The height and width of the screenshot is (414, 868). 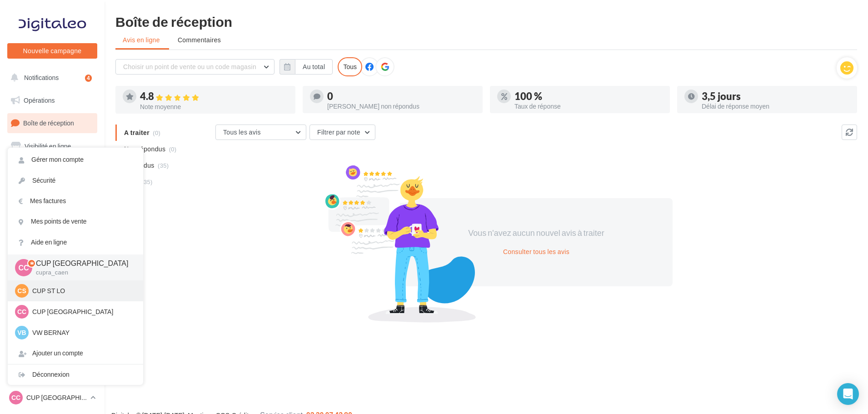 What do you see at coordinates (261, 132) in the screenshot?
I see `button: Tous les avis` at bounding box center [261, 132].